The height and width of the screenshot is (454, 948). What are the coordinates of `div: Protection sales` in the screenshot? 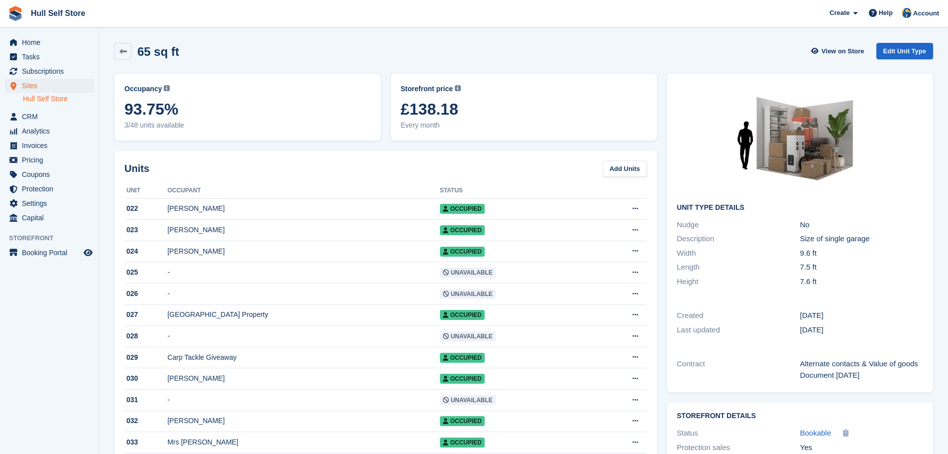 It's located at (738, 447).